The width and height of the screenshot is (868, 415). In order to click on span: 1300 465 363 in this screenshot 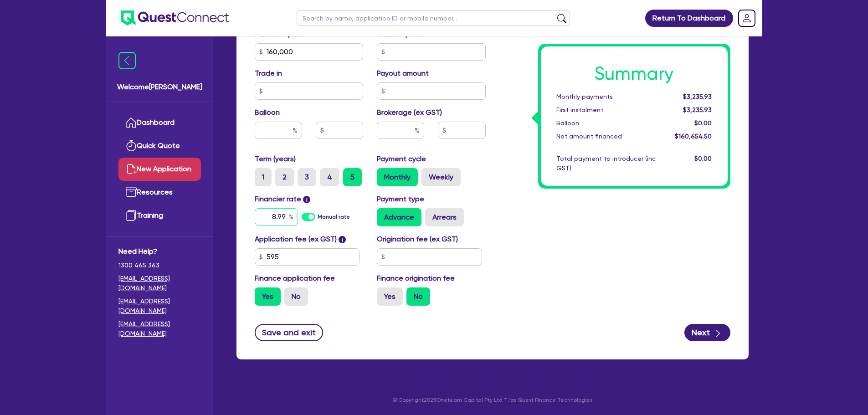, I will do `click(159, 265)`.